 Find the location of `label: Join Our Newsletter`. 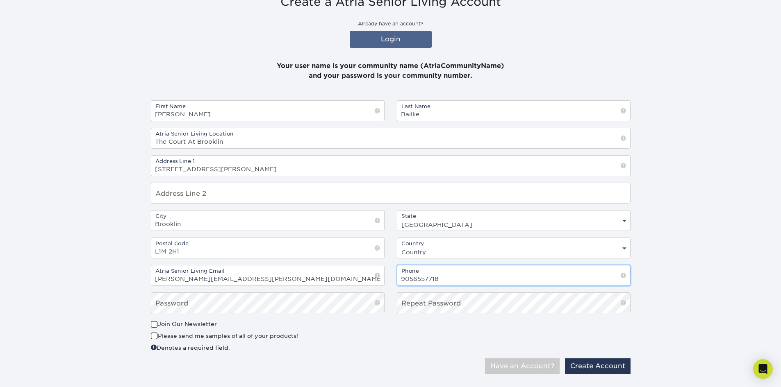

label: Join Our Newsletter is located at coordinates (184, 324).